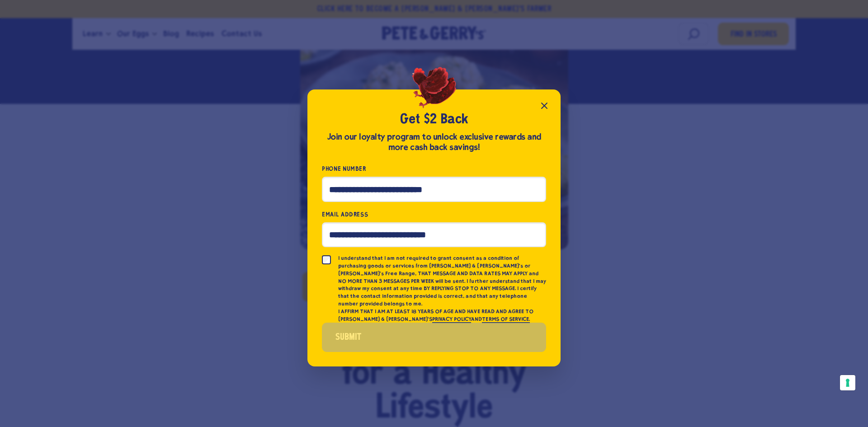 The image size is (868, 427). I want to click on button: Your consent preferences for tracking technologies, so click(848, 383).